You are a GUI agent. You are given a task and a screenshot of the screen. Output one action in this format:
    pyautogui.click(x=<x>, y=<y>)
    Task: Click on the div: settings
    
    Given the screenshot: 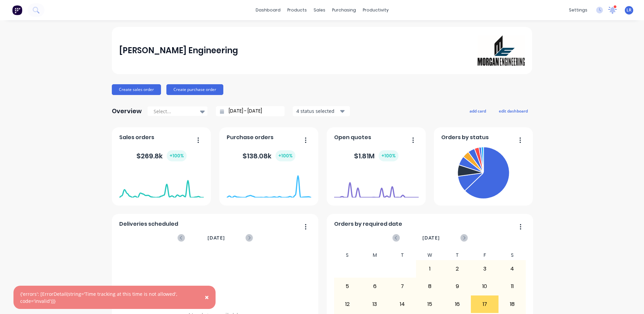 What is the action you would take?
    pyautogui.click(x=578, y=10)
    